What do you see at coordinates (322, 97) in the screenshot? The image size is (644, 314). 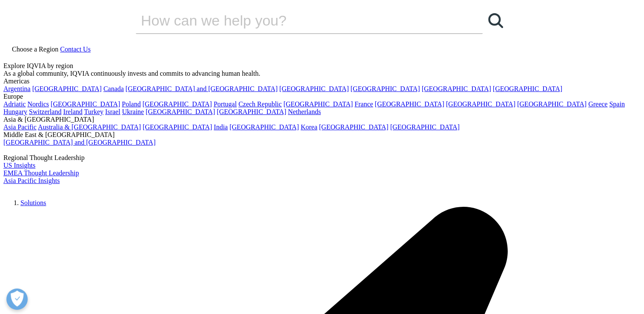 I see `div: Europe` at bounding box center [322, 97].